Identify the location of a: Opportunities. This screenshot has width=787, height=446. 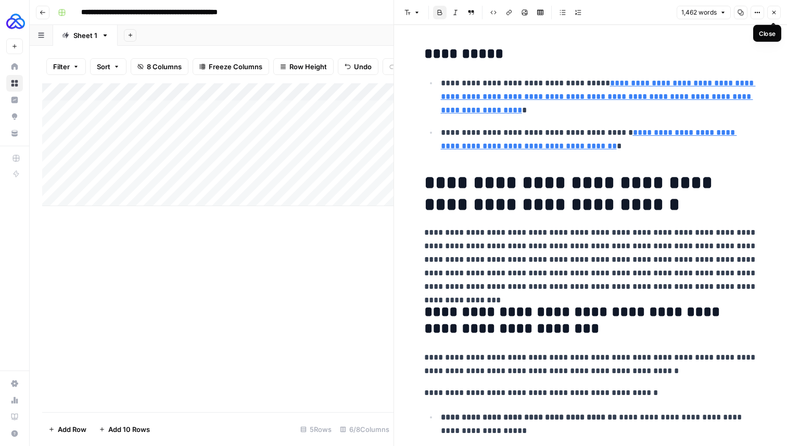
(15, 117).